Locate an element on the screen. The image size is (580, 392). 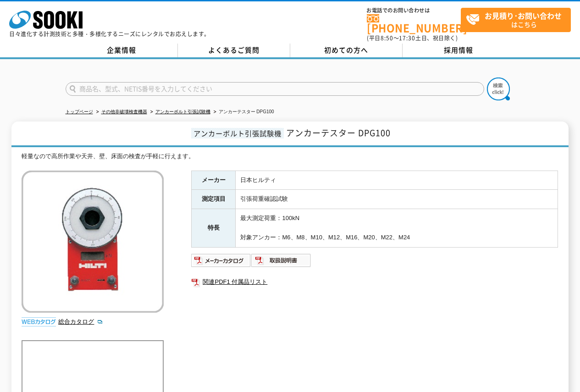
th: 特長 is located at coordinates (213, 228).